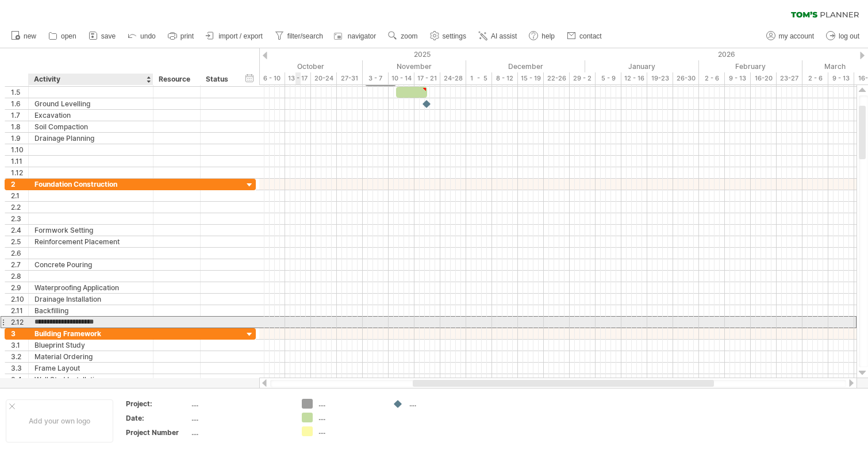 Image resolution: width=868 pixels, height=454 pixels. Describe the element at coordinates (91, 115) in the screenshot. I see `div: Excavation` at that location.